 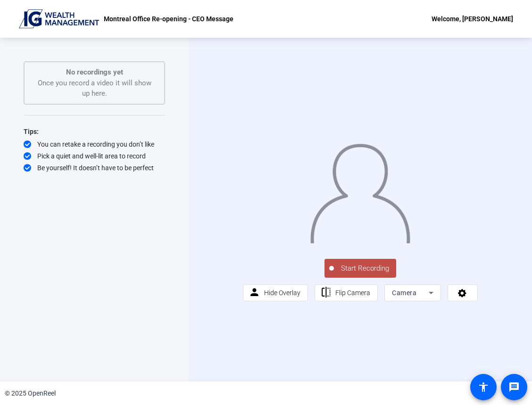 What do you see at coordinates (326, 292) in the screenshot?
I see `mat-icon: flip` at bounding box center [326, 292].